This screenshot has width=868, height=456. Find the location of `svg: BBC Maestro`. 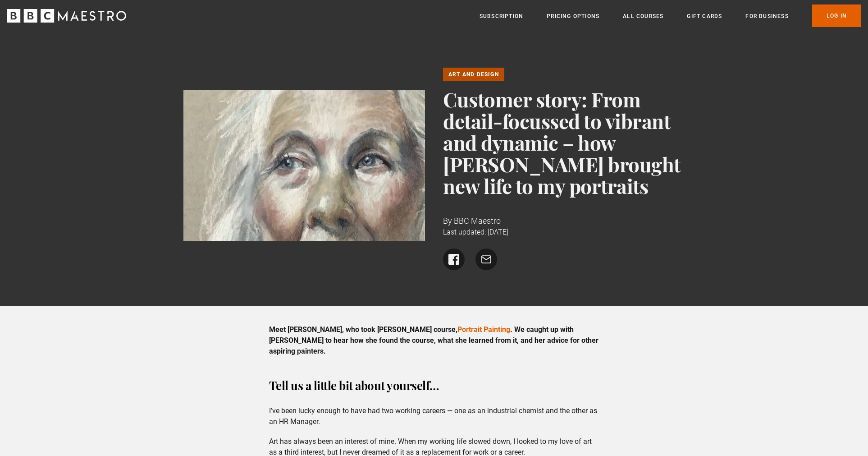

svg: BBC Maestro is located at coordinates (66, 16).